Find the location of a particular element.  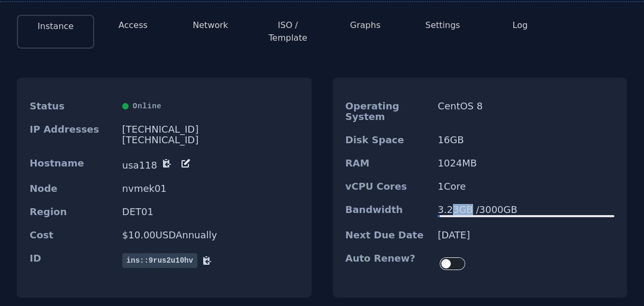

dd: $ 10.00 USD Annually is located at coordinates (211, 235).